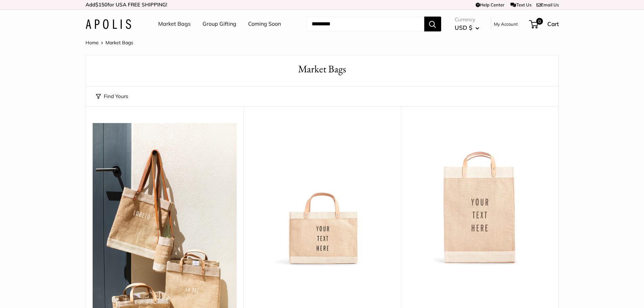 The height and width of the screenshot is (308, 644). I want to click on a: Text Us, so click(520, 5).